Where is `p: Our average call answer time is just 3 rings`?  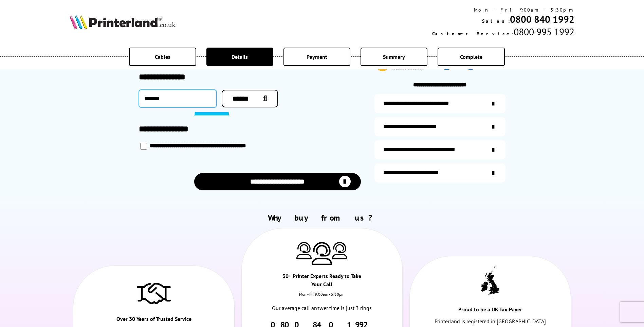 p: Our average call answer time is just 3 rings is located at coordinates (322, 308).